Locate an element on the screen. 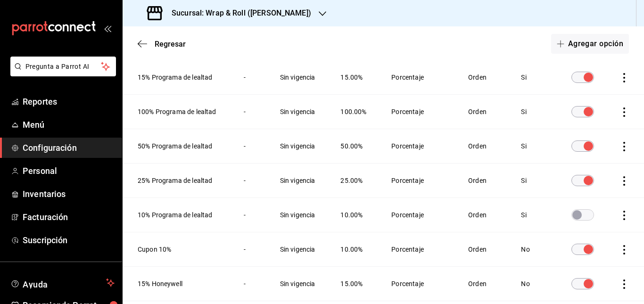 Image resolution: width=644 pixels, height=304 pixels. span: 25.00% is located at coordinates (351, 181).